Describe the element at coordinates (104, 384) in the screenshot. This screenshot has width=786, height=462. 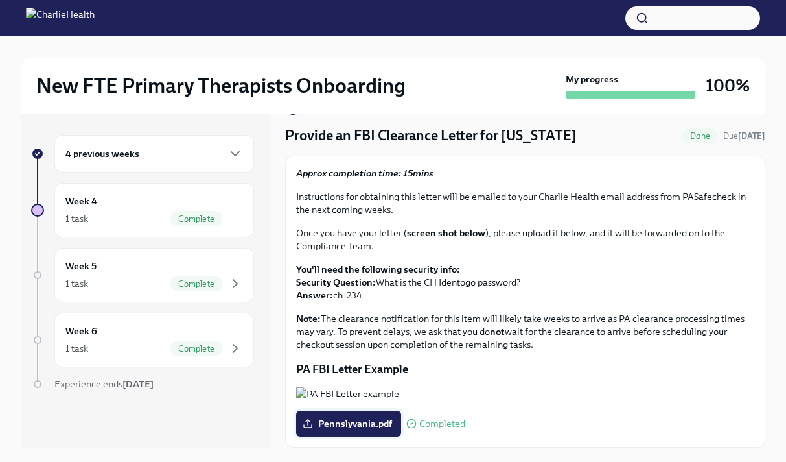
I see `span: Experience ends` at that location.